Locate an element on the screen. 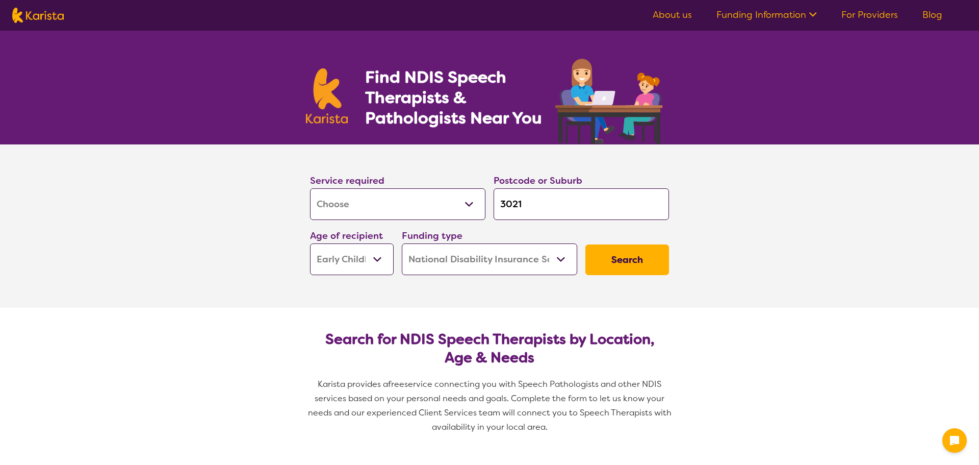 This screenshot has width=979, height=465. label: Age of recipient is located at coordinates (346, 236).